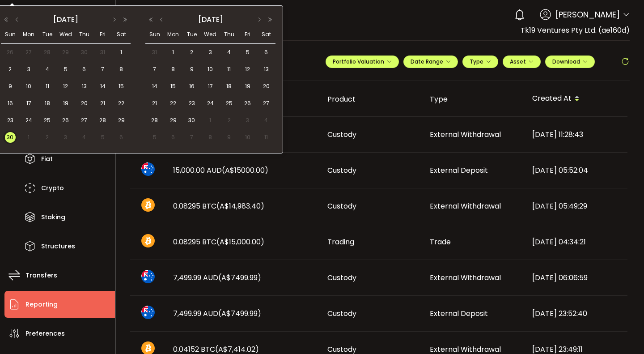 The height and width of the screenshot is (354, 644). I want to click on div: Product, so click(371, 99).